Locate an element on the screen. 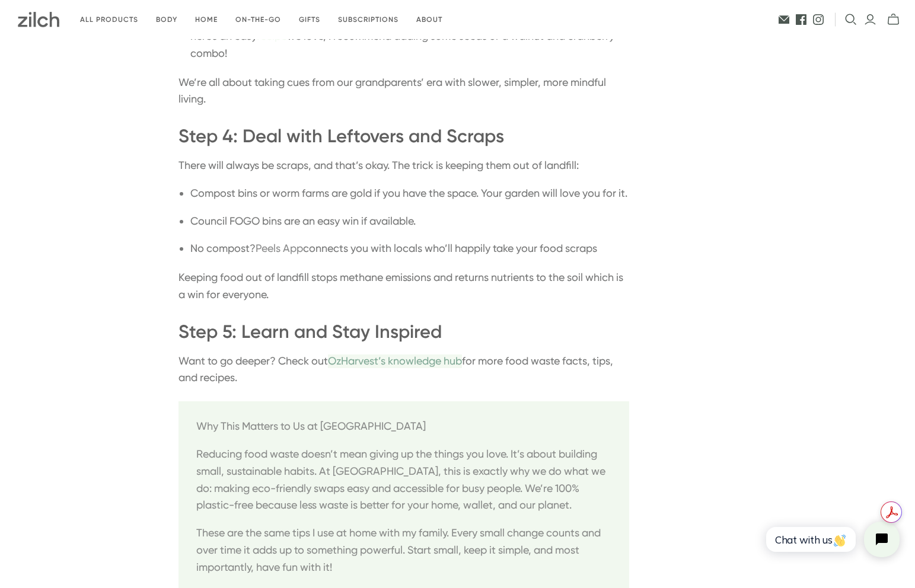 This screenshot has width=915, height=588. button: Chat with us👋 is located at coordinates (57, 28).